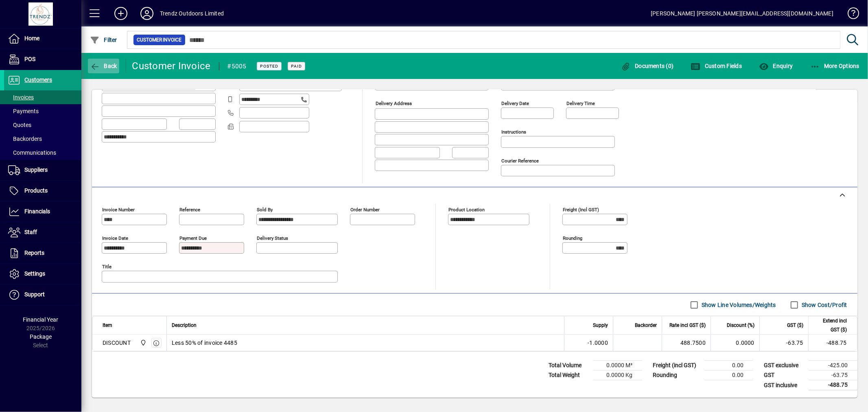 The image size is (868, 412). Describe the element at coordinates (823, 305) in the screenshot. I see `label: Show Cost/Profit` at that location.